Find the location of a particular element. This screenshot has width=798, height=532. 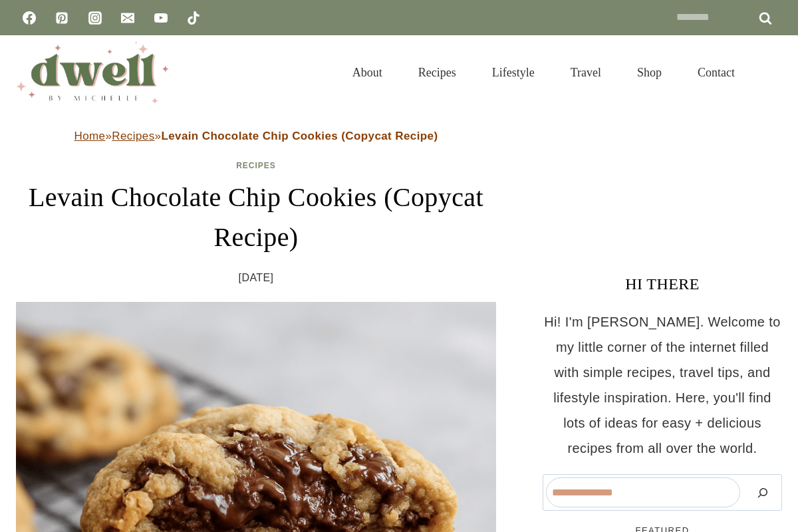

a: Shop is located at coordinates (649, 72).